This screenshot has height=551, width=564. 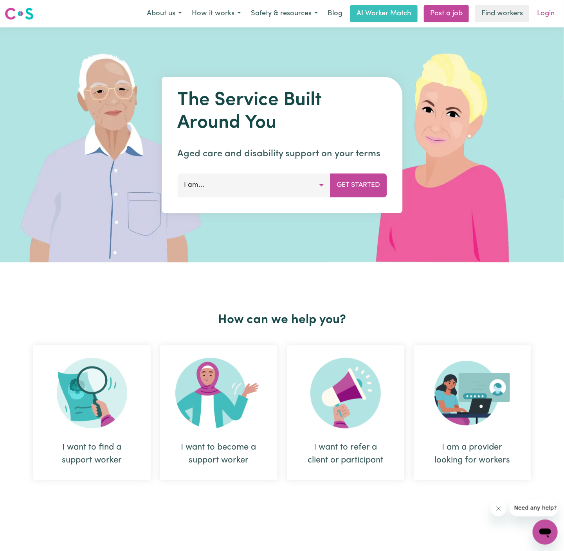 What do you see at coordinates (19, 14) in the screenshot?
I see `img: Careseekers logo` at bounding box center [19, 14].